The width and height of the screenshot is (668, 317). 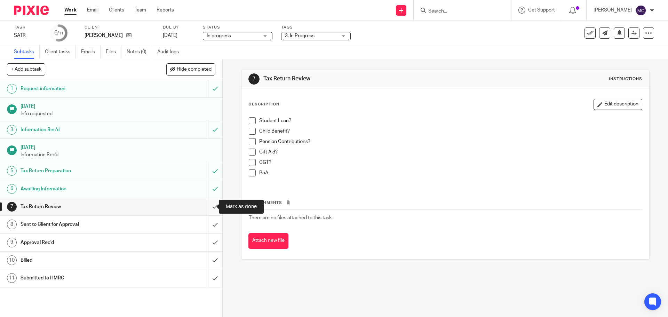 What do you see at coordinates (81, 89) in the screenshot?
I see `h1: Request information` at bounding box center [81, 89].